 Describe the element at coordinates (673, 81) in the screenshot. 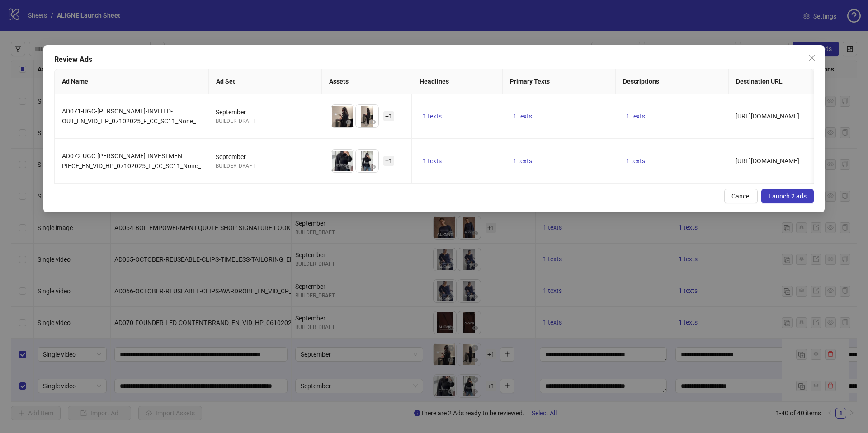

I see `th: Descriptions` at that location.